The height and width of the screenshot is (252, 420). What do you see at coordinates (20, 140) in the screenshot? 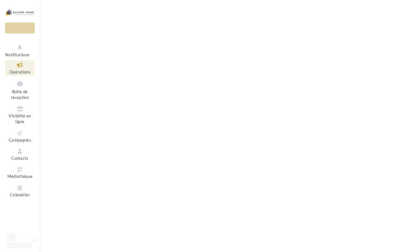
I see `span: Campagnes` at bounding box center [20, 140].